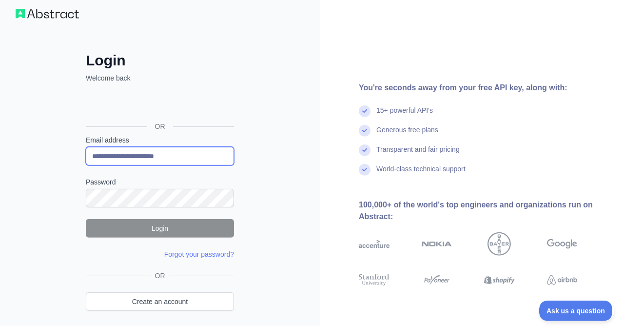 This screenshot has width=624, height=326. I want to click on div: 15+ powerful API's, so click(405, 115).